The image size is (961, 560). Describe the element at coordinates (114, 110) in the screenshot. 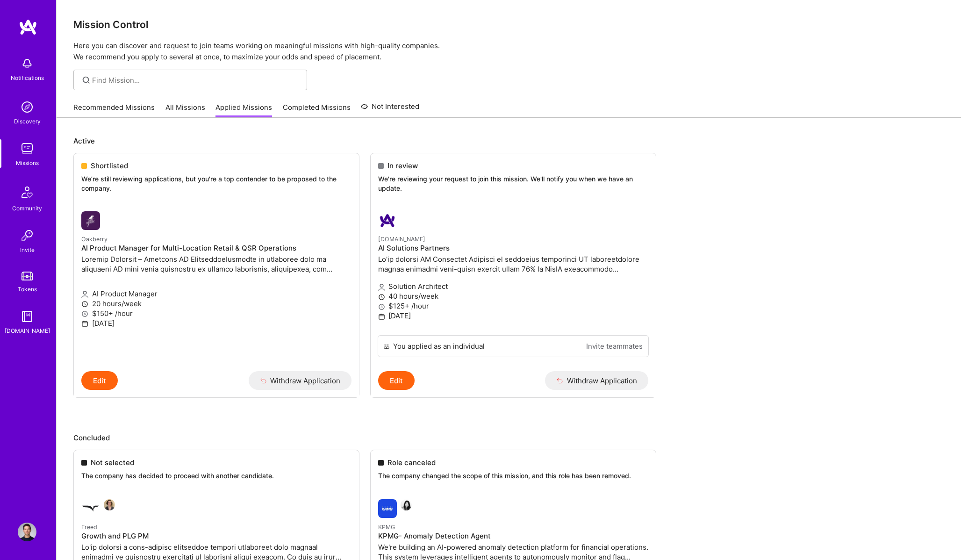

I see `a: Recommended Missions` at that location.